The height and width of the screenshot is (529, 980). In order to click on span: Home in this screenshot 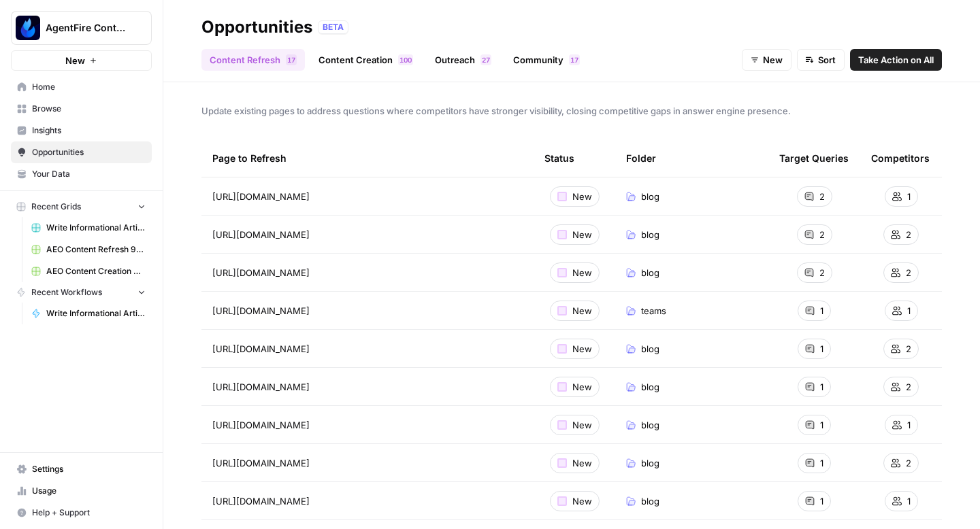, I will do `click(89, 87)`.